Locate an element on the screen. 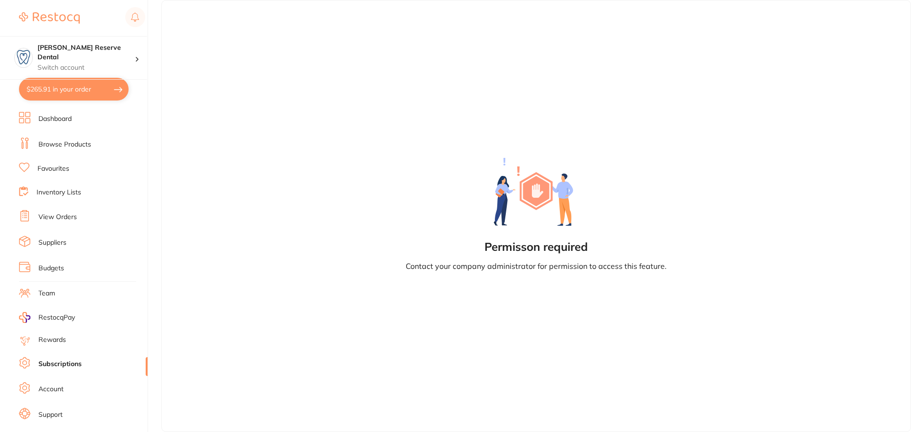 The image size is (911, 432). img: RestocqPay is located at coordinates (25, 317).